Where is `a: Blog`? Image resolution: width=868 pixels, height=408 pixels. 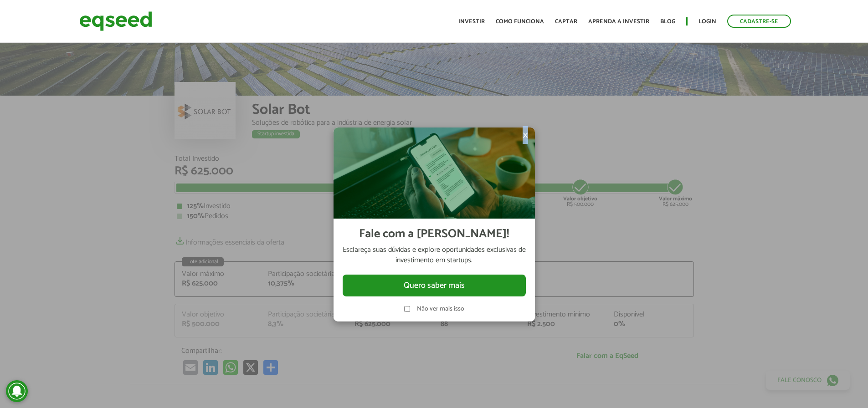
a: Blog is located at coordinates (668, 21).